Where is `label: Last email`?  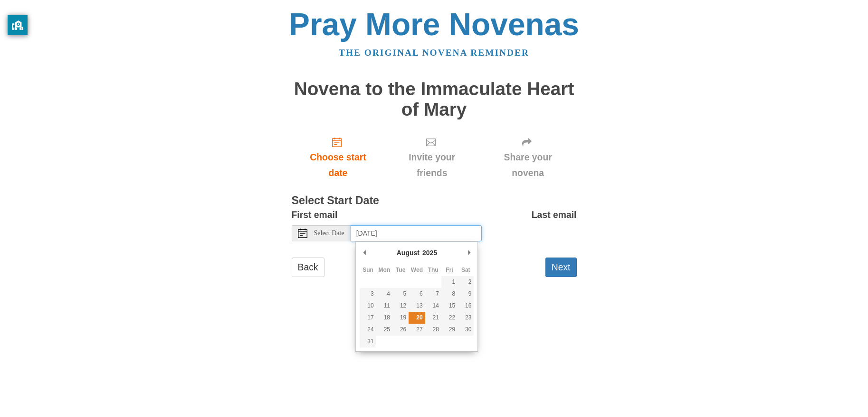 label: Last email is located at coordinates (554, 215).